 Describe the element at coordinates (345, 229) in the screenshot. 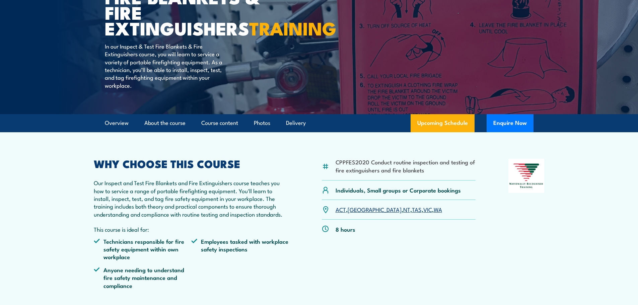

I see `p: 8 hours` at that location.